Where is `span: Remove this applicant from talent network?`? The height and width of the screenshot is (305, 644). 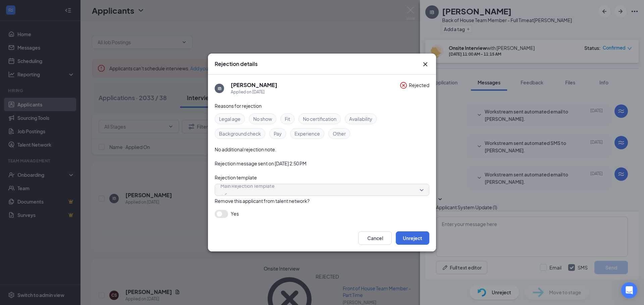
span: Remove this applicant from talent network? is located at coordinates (262, 201).